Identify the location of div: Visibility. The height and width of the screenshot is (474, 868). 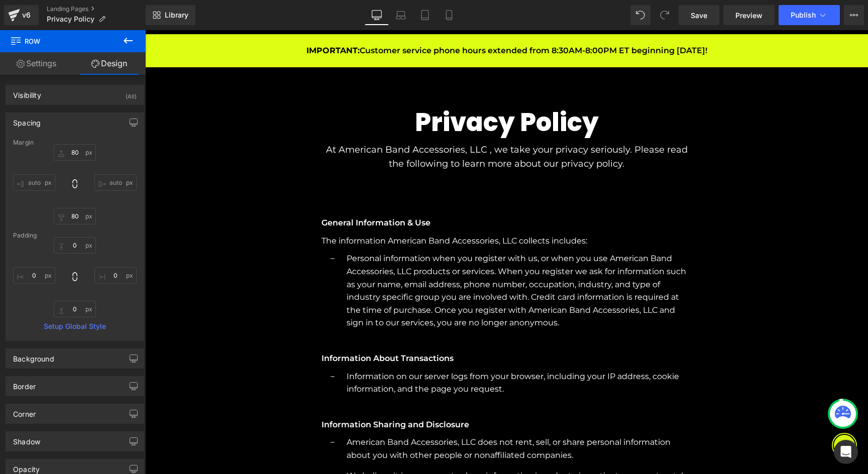
(27, 93).